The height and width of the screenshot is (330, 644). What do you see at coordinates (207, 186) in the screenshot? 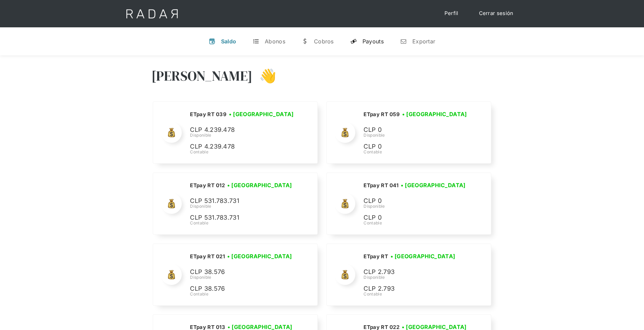
I see `h2: ETpay RT 012` at bounding box center [207, 186].